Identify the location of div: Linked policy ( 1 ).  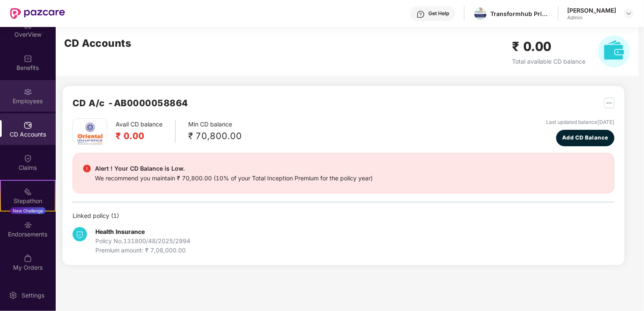
(343, 216).